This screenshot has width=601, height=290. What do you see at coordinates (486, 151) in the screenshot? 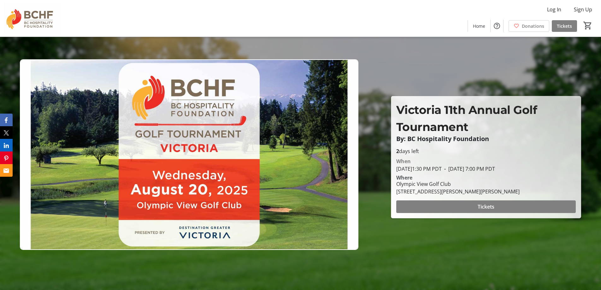
I see `p: days left` at bounding box center [486, 151].